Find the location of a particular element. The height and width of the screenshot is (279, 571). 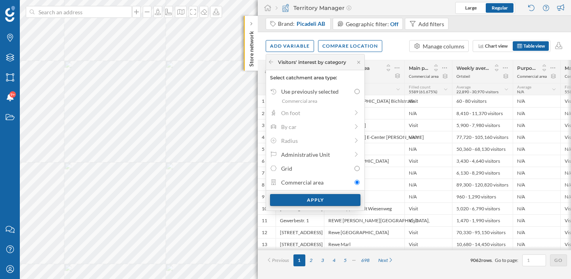

div: 12 is located at coordinates (264, 232).